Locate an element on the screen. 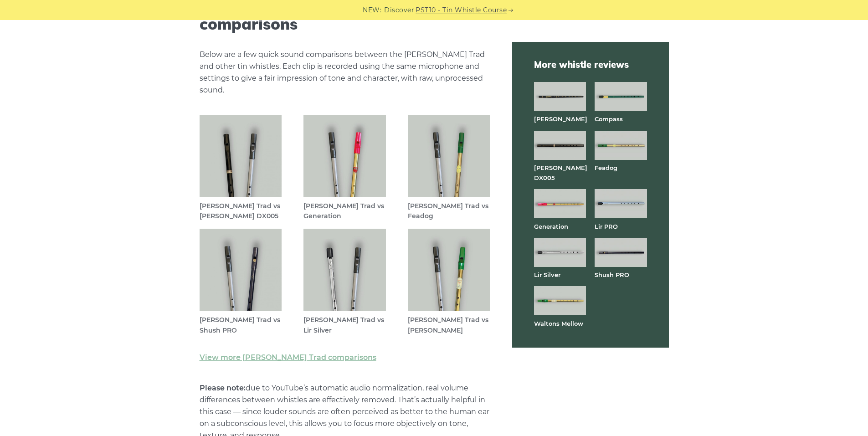  strong: Shush PRO is located at coordinates (612, 275).